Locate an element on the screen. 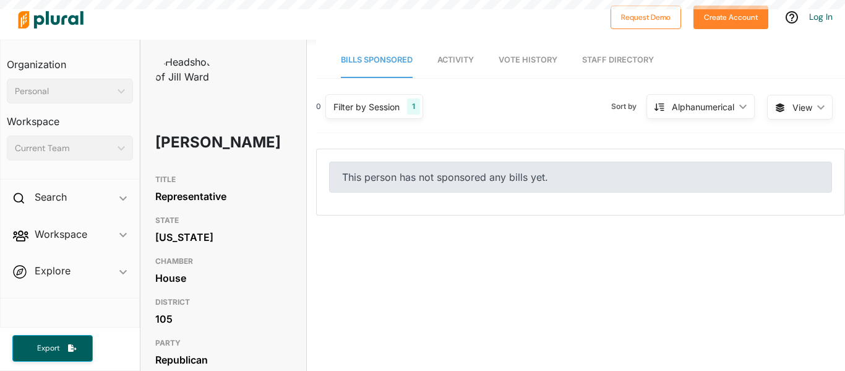  div: Filter by Session is located at coordinates (366, 106).